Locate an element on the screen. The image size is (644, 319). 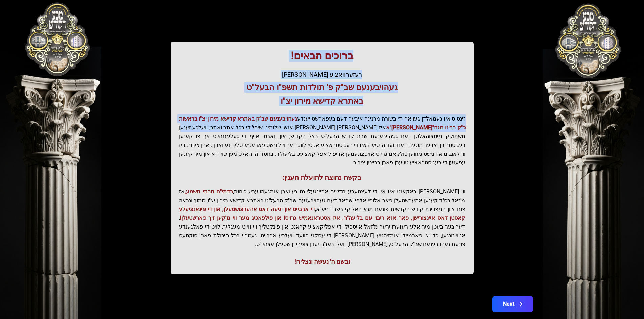
h3: באתרא קדישא מירון יצ"ו is located at coordinates (322, 101).